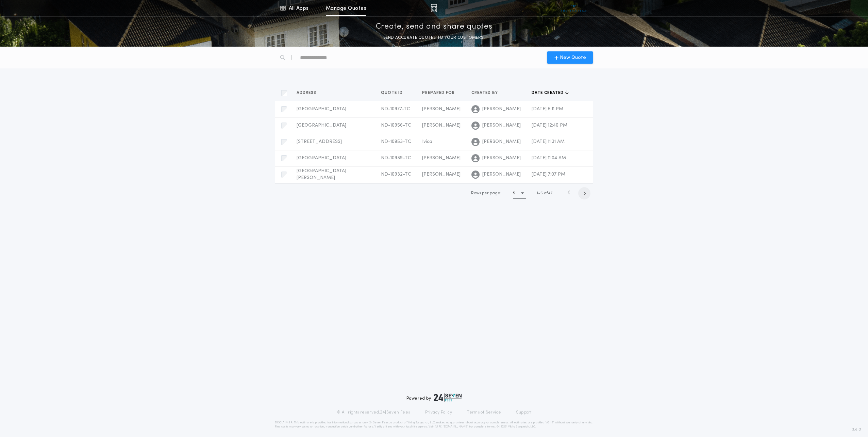 This screenshot has width=868, height=437. What do you see at coordinates (434, 8) in the screenshot?
I see `img: img` at bounding box center [434, 8].